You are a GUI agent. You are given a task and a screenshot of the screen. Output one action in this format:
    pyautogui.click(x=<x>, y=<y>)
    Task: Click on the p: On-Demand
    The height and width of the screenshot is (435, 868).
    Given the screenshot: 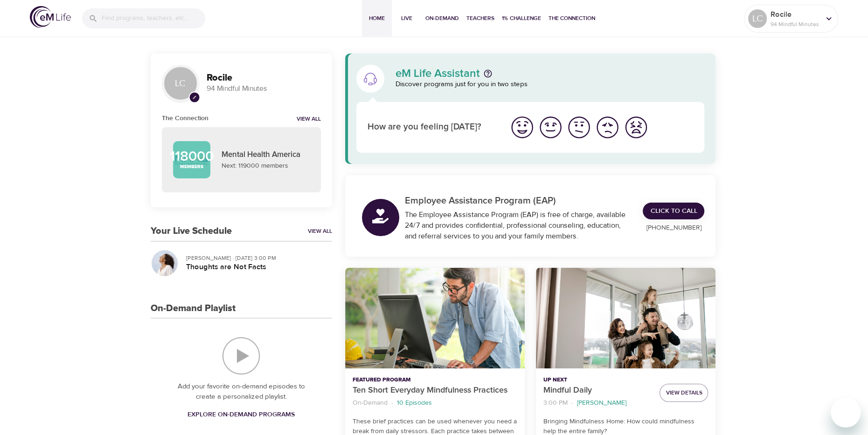 What is the action you would take?
    pyautogui.click(x=369, y=403)
    